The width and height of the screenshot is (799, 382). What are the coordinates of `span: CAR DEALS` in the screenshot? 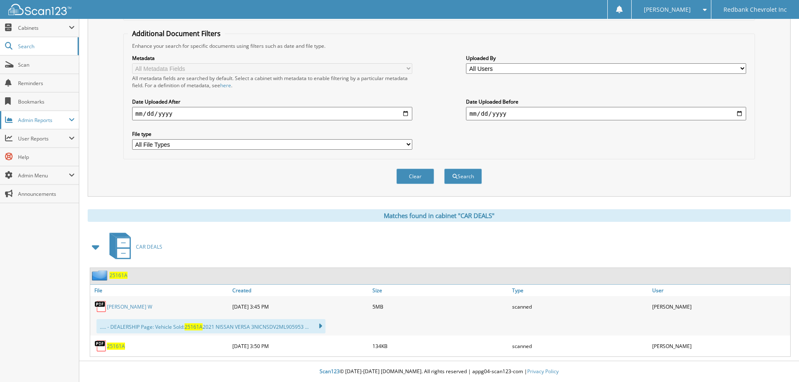 It's located at (149, 247).